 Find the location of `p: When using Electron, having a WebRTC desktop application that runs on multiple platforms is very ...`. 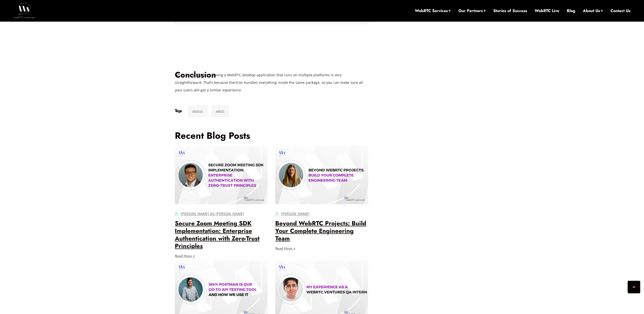

p: When using Electron, having a WebRTC desktop application that runs on multiple platforms is very ... is located at coordinates (272, 83).